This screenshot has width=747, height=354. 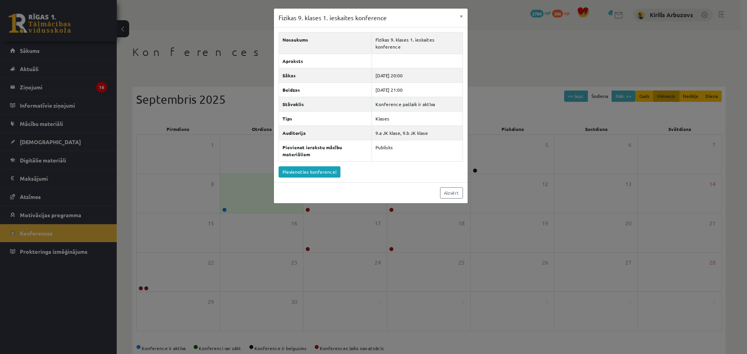 What do you see at coordinates (325, 118) in the screenshot?
I see `th: Tips` at bounding box center [325, 118].